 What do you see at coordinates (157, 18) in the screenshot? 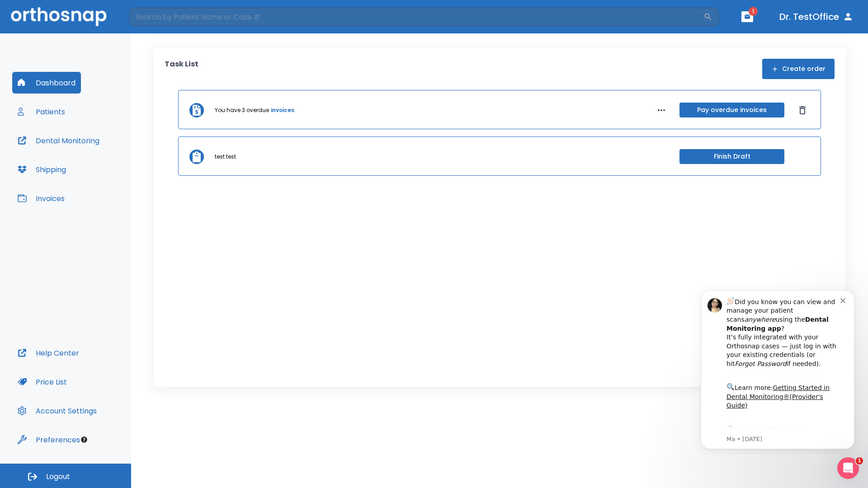
I see `button: Dismiss notification` at bounding box center [157, 18].